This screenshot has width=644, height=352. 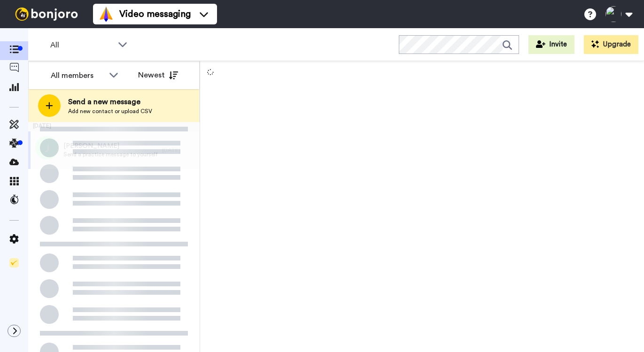 I want to click on img: vm-color.svg, so click(x=106, y=14).